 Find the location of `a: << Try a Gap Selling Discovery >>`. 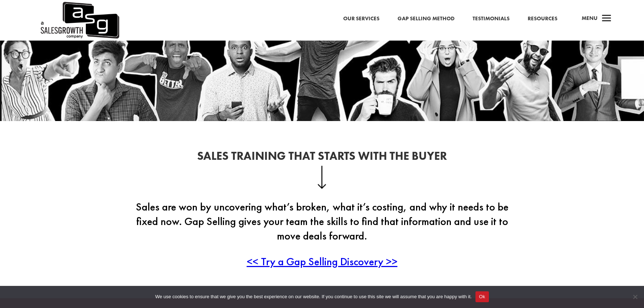

a: << Try a Gap Selling Discovery >> is located at coordinates (322, 261).